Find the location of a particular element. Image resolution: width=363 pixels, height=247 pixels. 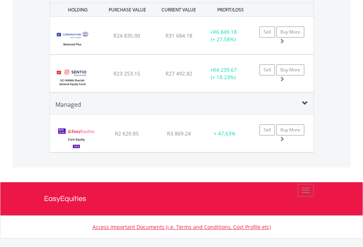

span: Managed is located at coordinates (68, 104).